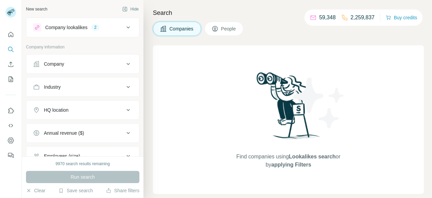 This screenshot has width=432, height=198. I want to click on button: Annual revenue ($), so click(83, 133).